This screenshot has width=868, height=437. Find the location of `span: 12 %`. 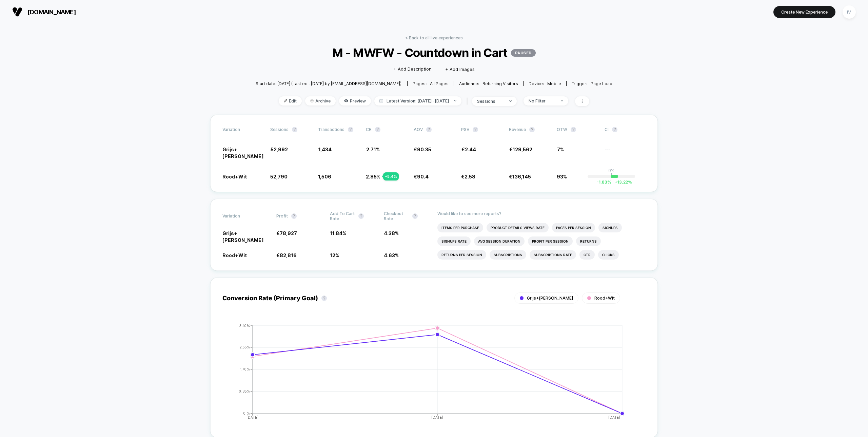

span: 12 % is located at coordinates (334, 255).